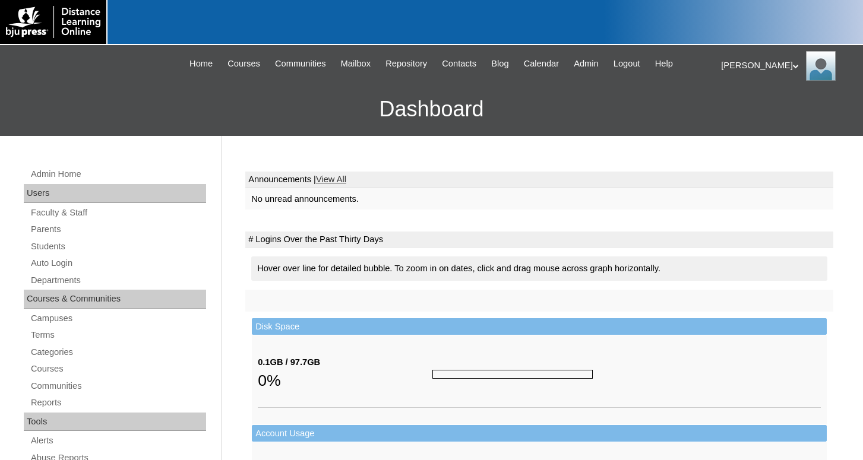  I want to click on a: Admin, so click(586, 64).